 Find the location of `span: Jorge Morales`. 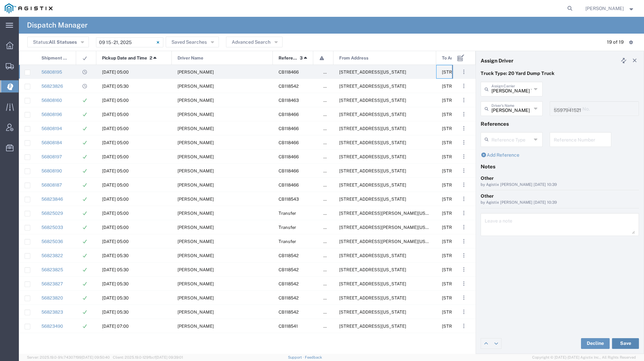

span: Jorge Morales is located at coordinates (196, 142).